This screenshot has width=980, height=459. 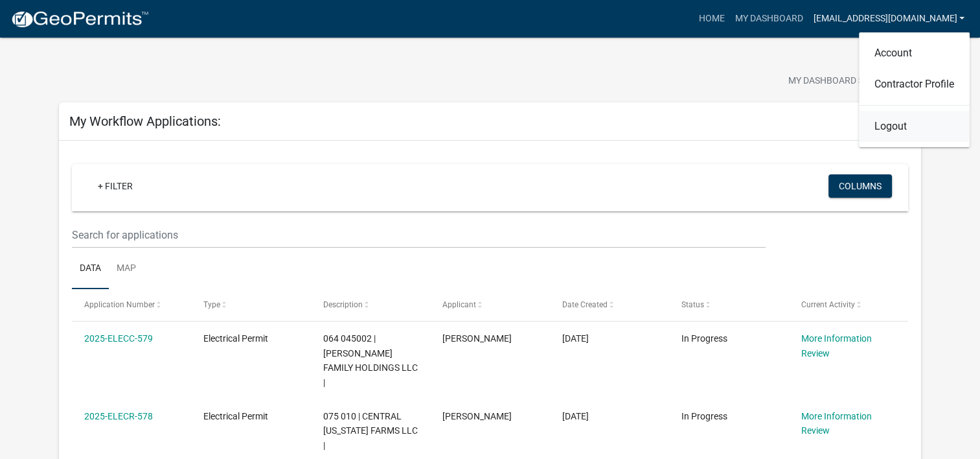 What do you see at coordinates (118, 338) in the screenshot?
I see `a: 2025-ELECC-579` at bounding box center [118, 338].